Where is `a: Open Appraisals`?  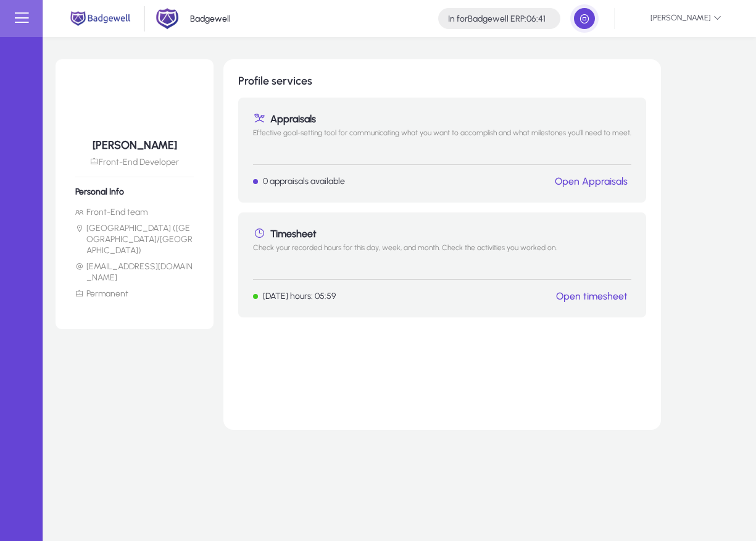
a: Open Appraisals is located at coordinates (592, 181).